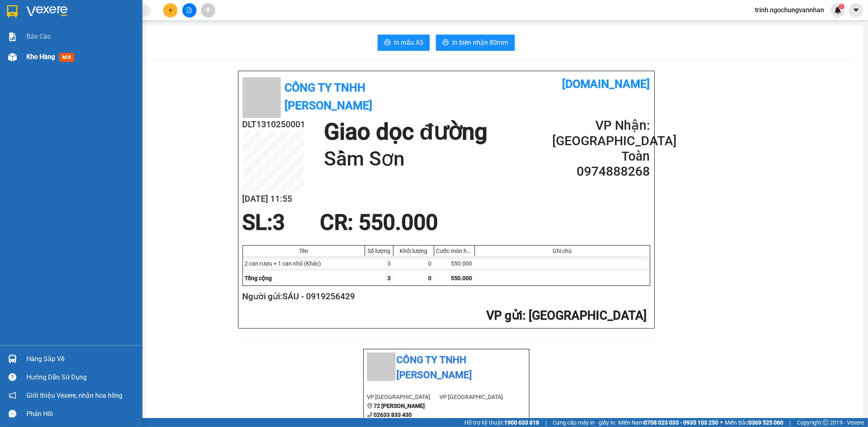 This screenshot has width=868, height=427. Describe the element at coordinates (393, 415) in the screenshot. I see `b: 02633 833 430` at that location.